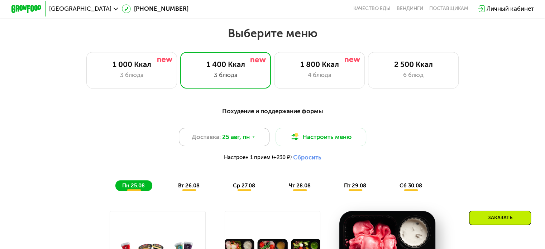 This screenshot has height=249, width=545. I want to click on div: 4 блюда, so click(319, 75).